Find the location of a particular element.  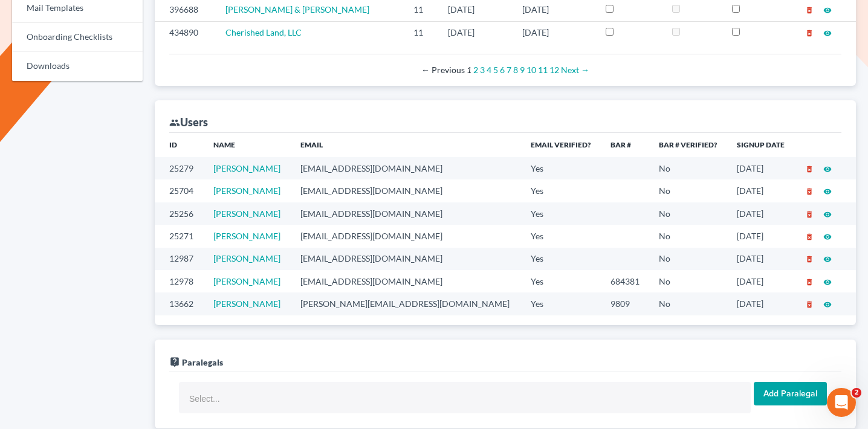

i: live_help is located at coordinates (175, 362).